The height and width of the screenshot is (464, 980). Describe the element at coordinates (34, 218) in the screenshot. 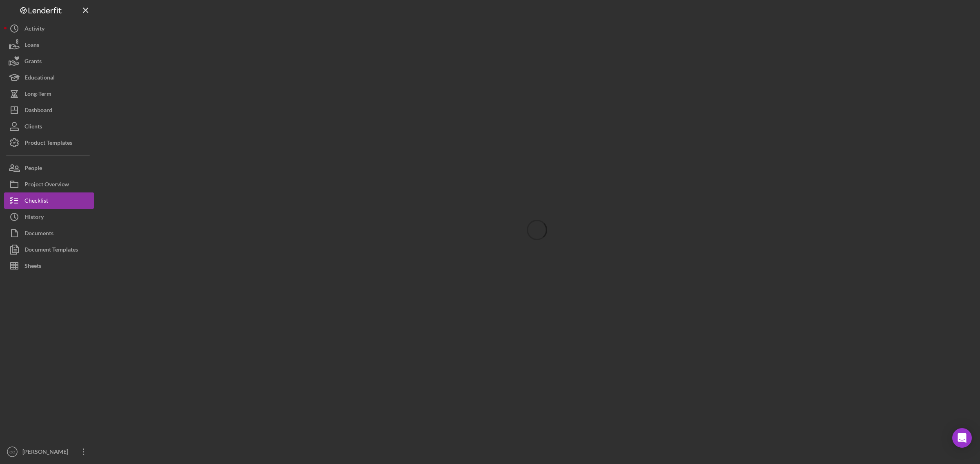

I see `div: History` at that location.